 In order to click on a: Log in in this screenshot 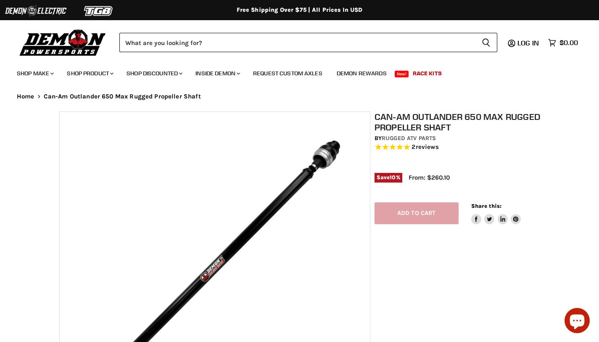, I will do `click(529, 43)`.